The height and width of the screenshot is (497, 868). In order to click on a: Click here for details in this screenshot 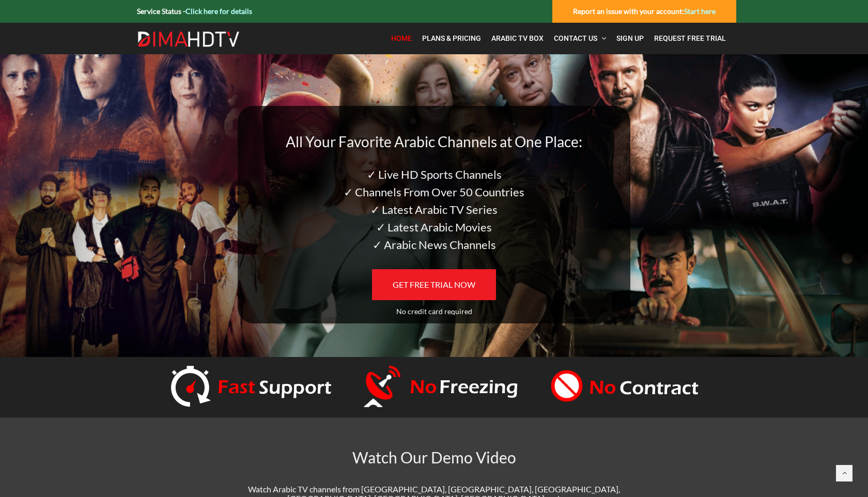, I will do `click(219, 11)`.